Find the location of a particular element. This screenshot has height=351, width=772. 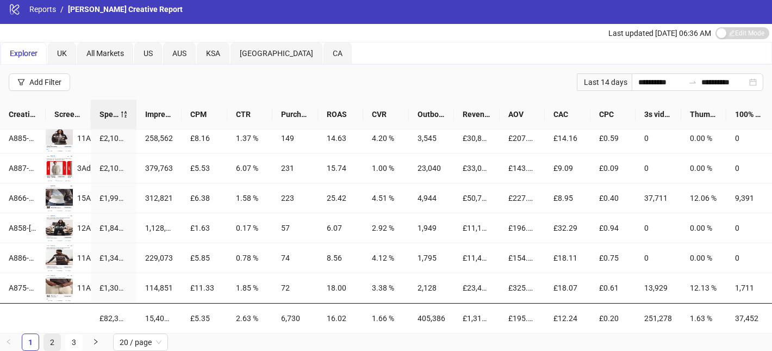

th: CAC is located at coordinates (567, 114).